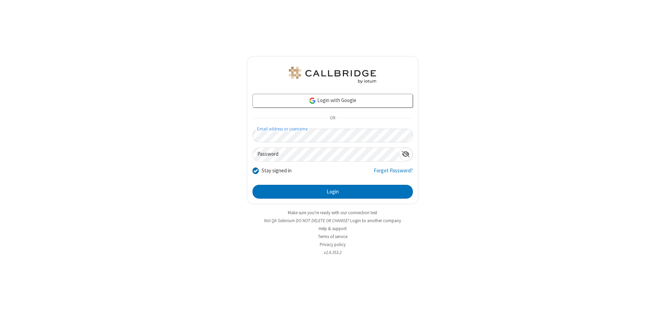  I want to click on img: QA Selenium DO NOT DELETE OR CHANGE, so click(333, 75).